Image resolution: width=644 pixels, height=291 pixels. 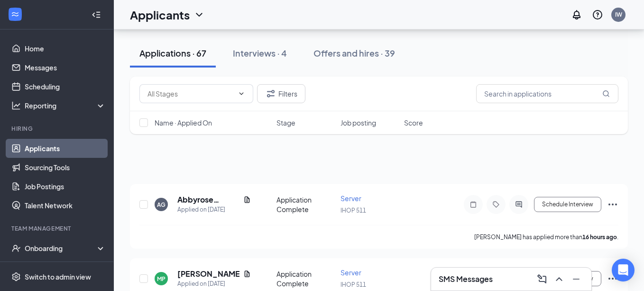 What do you see at coordinates (16, 276) in the screenshot?
I see `svg: Settings` at bounding box center [16, 276].